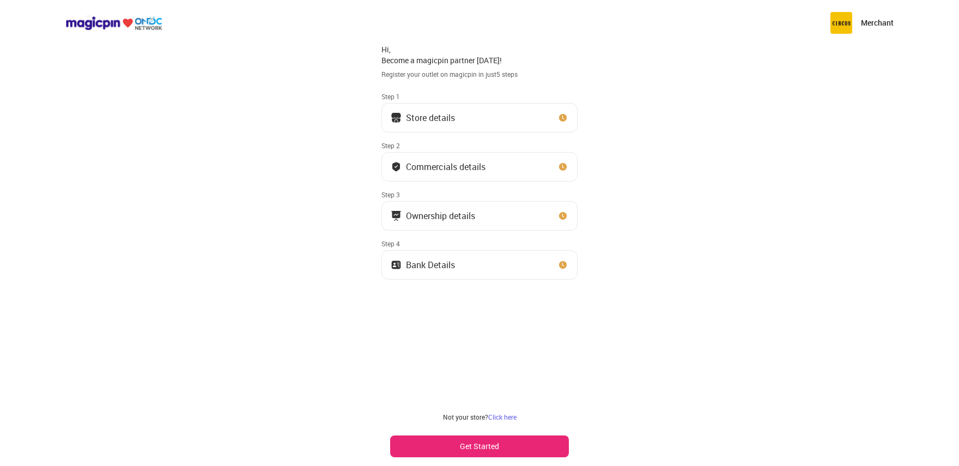 The width and height of the screenshot is (959, 466). I want to click on img: circus.b677b59b.png, so click(842, 23).